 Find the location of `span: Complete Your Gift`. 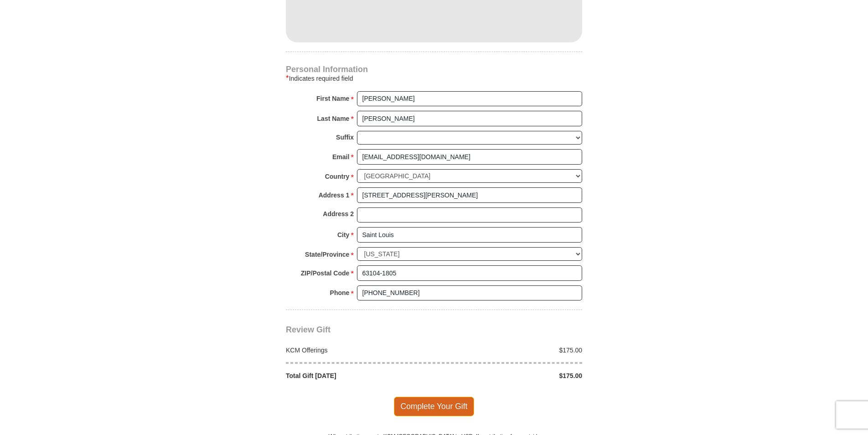

span: Complete Your Gift is located at coordinates (434, 406).